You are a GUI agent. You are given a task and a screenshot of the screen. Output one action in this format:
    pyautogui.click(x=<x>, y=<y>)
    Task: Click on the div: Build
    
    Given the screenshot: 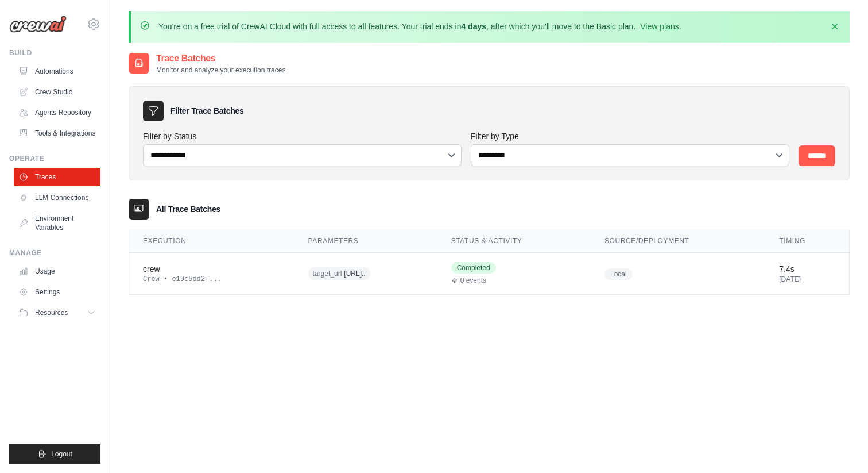 What is the action you would take?
    pyautogui.click(x=54, y=53)
    